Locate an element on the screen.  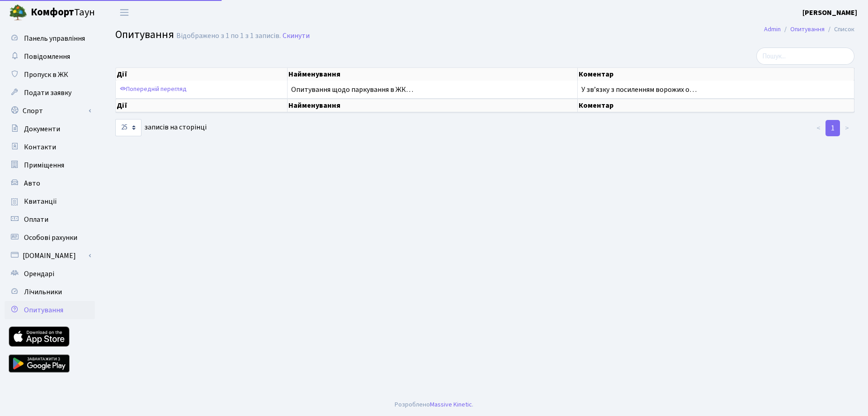
div: Розроблено . is located at coordinates (434, 405).